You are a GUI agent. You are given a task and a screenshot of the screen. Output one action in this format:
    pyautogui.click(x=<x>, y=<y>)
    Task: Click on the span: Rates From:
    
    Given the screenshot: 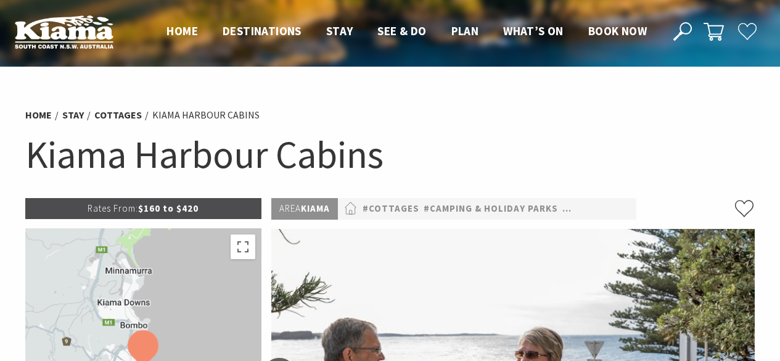 What is the action you would take?
    pyautogui.click(x=113, y=208)
    